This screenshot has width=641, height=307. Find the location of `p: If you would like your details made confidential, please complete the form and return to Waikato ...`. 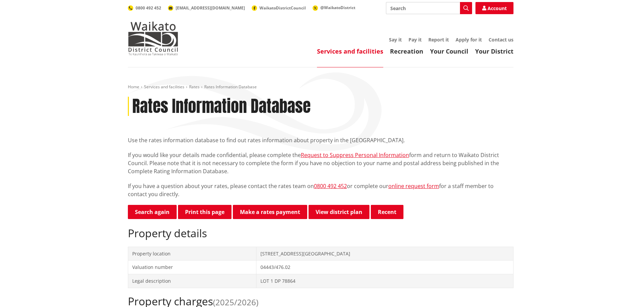

p: If you would like your details made confidential, please complete the form and return to Waikato ... is located at coordinates (321, 163).